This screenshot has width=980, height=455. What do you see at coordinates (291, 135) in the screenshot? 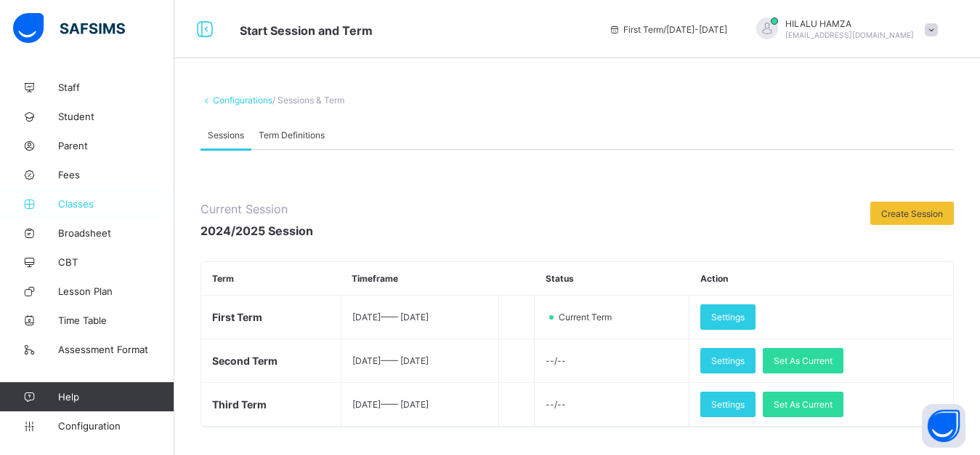
I see `span: Term Definitions` at bounding box center [291, 135].